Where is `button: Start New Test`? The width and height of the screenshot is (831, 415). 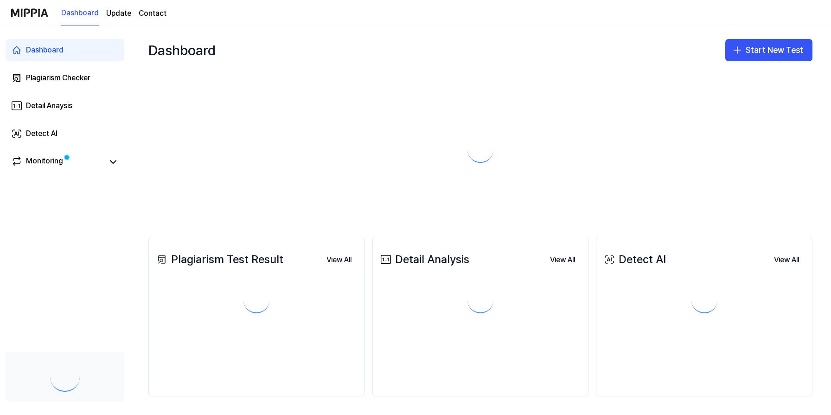
button: Start New Test is located at coordinates (769, 50).